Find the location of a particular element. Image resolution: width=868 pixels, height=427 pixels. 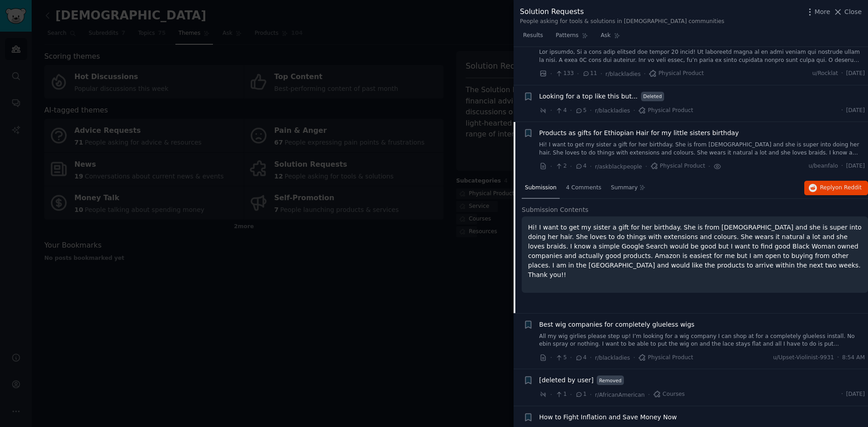

span: 133 is located at coordinates (564, 74).